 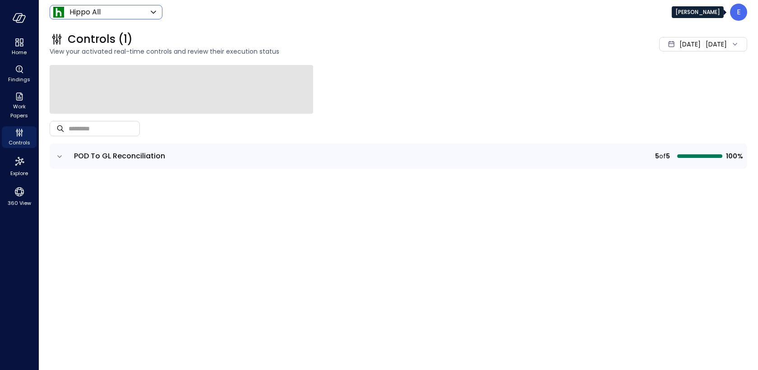 What do you see at coordinates (288, 51) in the screenshot?
I see `span: View your activated real-time controls and review their execution status` at bounding box center [288, 51].